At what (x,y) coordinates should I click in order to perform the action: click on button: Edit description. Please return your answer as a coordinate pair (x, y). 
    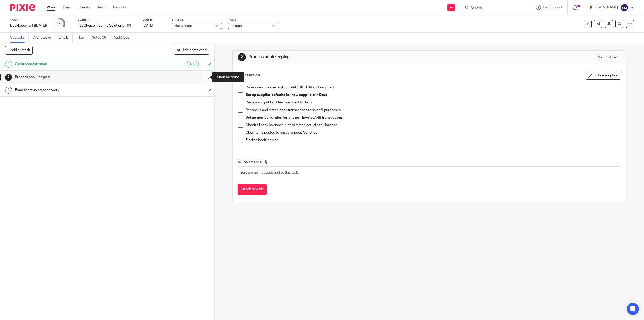
    Looking at the image, I should click on (603, 75).